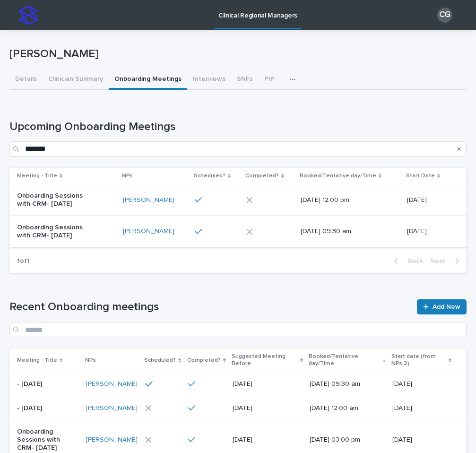 The width and height of the screenshot is (476, 453). I want to click on p: Start Date, so click(420, 176).